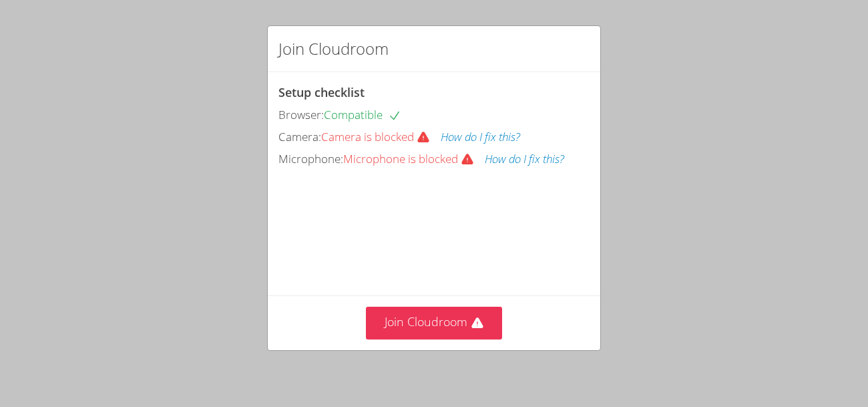  What do you see at coordinates (414, 158) in the screenshot?
I see `span: Microphone is blocked` at bounding box center [414, 158].